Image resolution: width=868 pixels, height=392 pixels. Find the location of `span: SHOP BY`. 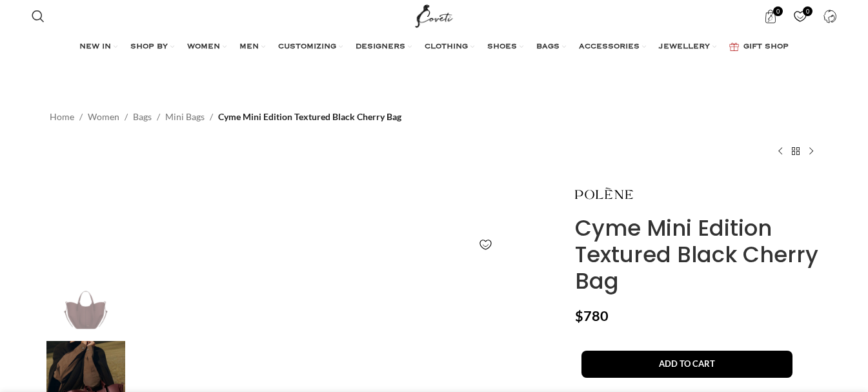

span: SHOP BY is located at coordinates (149, 47).